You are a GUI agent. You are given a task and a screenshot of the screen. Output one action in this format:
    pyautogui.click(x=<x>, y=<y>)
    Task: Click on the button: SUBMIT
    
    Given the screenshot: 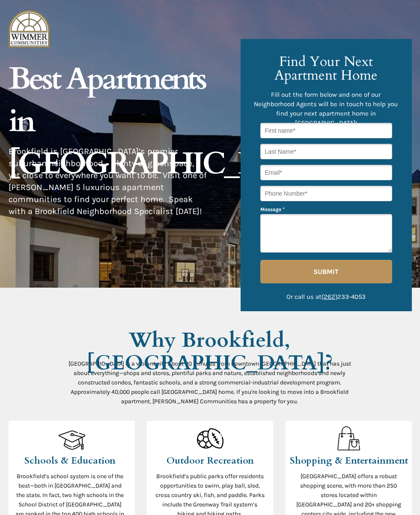 What is the action you would take?
    pyautogui.click(x=326, y=272)
    